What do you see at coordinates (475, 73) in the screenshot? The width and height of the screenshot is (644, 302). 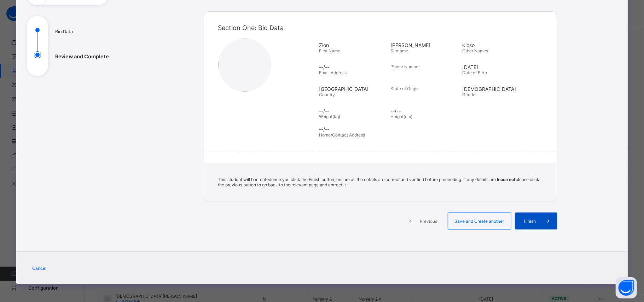 I see `span: Date of Birth` at bounding box center [475, 73].